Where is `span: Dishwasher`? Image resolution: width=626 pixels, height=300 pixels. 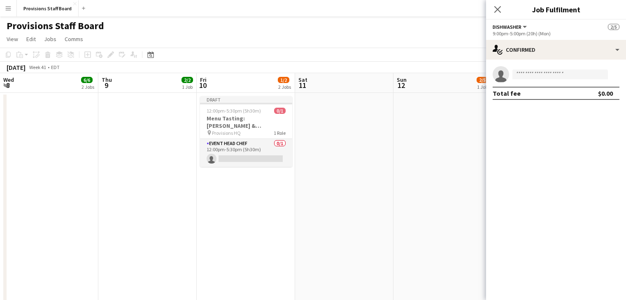
span: Dishwasher is located at coordinates (507, 27).